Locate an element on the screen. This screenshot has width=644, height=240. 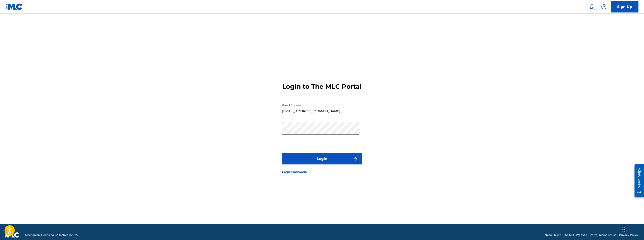
span: Mechanical Licensing Collective © 2025 is located at coordinates (51, 235).